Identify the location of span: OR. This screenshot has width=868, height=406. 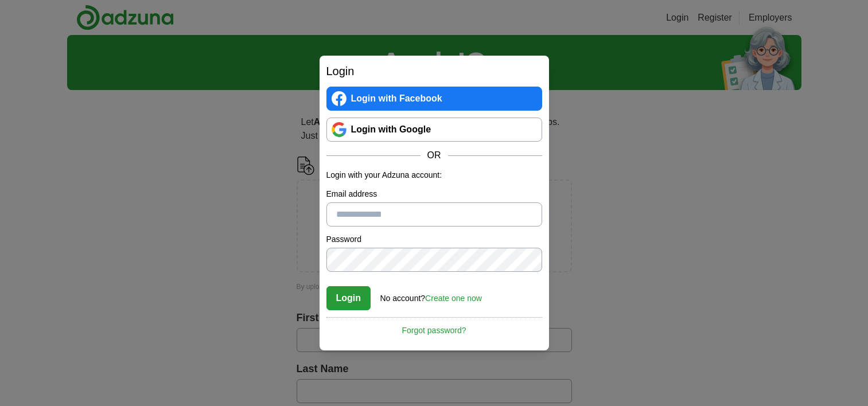
(434, 155).